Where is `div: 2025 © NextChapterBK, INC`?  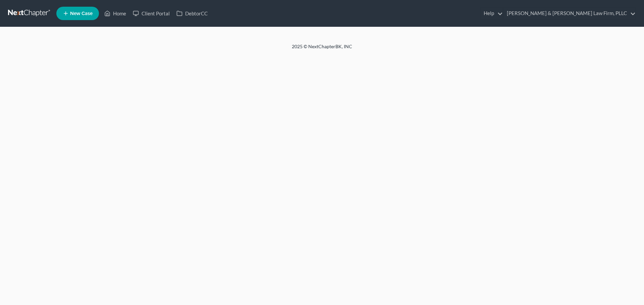 div: 2025 © NextChapterBK, INC is located at coordinates (322, 49).